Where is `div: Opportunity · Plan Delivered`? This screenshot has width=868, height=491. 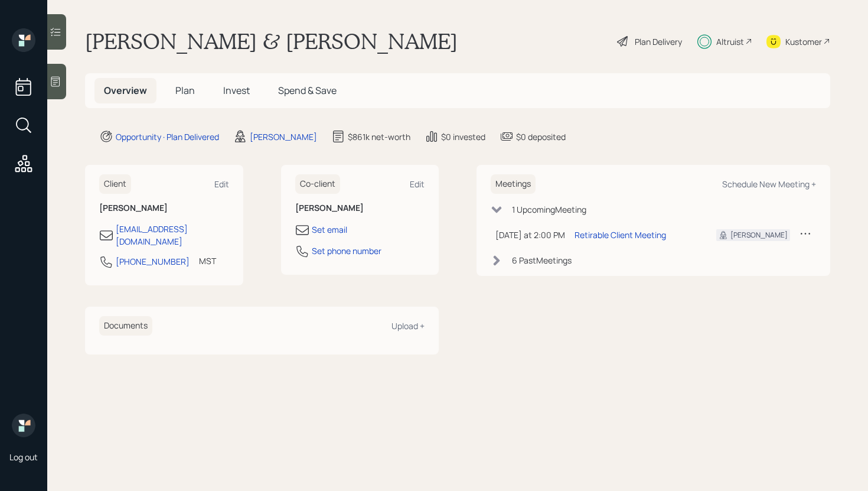 div: Opportunity · Plan Delivered is located at coordinates (167, 136).